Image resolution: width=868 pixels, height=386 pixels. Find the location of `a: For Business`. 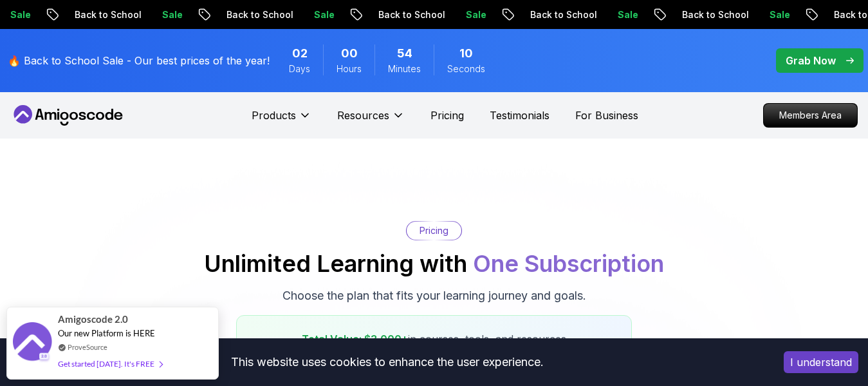

a: For Business is located at coordinates (607, 115).